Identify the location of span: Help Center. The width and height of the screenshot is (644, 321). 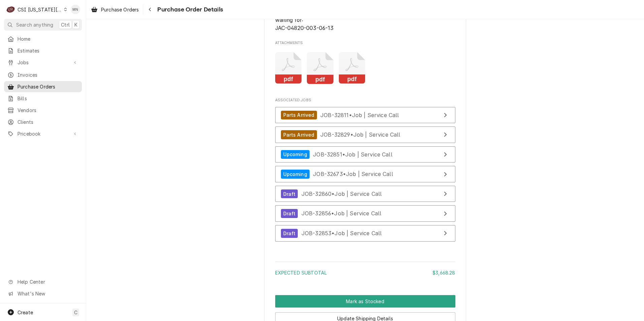
(48, 282).